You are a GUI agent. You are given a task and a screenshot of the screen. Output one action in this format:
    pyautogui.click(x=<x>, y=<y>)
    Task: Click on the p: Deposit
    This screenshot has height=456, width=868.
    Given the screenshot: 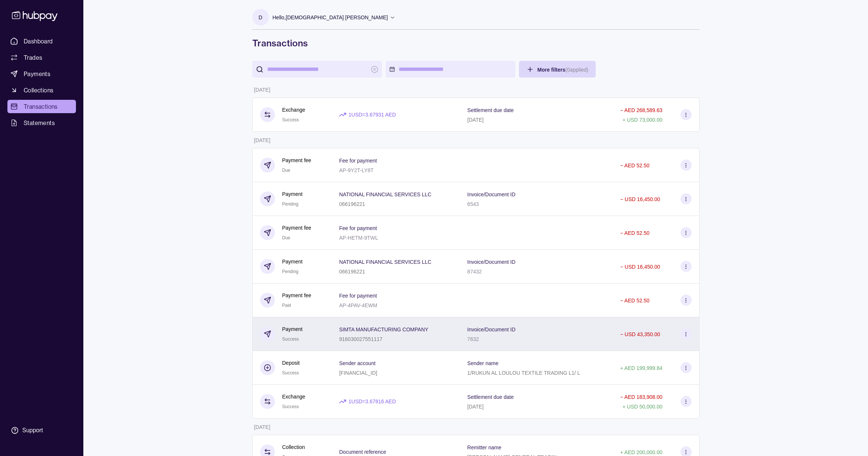 What is the action you would take?
    pyautogui.click(x=291, y=362)
    